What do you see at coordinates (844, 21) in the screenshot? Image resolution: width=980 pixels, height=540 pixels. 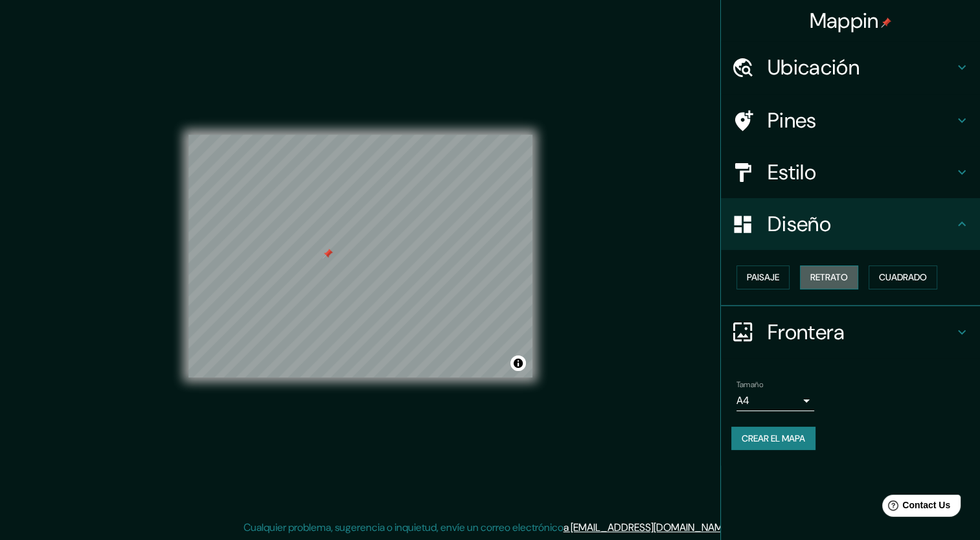 I see `font: Mappin` at bounding box center [844, 21].